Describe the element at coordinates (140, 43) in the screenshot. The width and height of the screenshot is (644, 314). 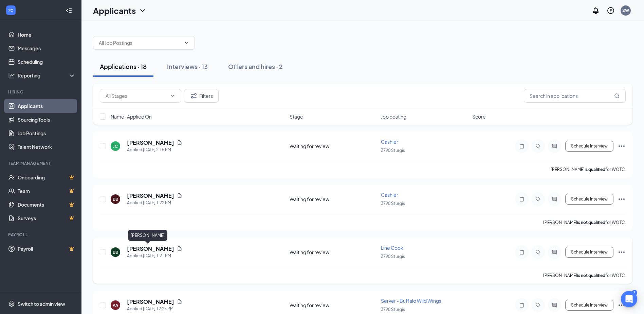
I see `input: All Job Postings` at that location.